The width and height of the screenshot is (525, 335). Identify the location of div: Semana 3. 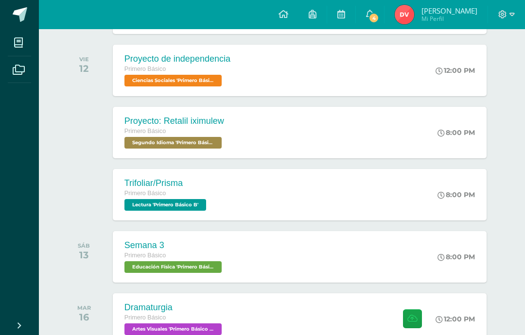
(174, 245).